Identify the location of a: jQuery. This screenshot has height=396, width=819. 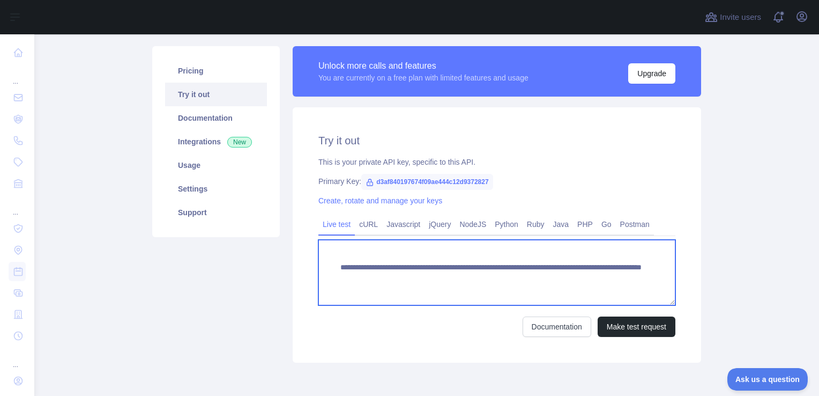
(440, 224).